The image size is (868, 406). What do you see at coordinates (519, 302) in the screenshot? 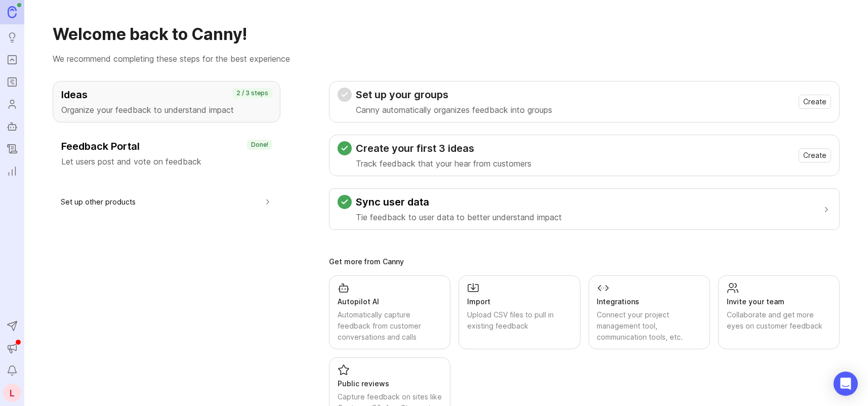
I see `div: Import` at bounding box center [519, 302].